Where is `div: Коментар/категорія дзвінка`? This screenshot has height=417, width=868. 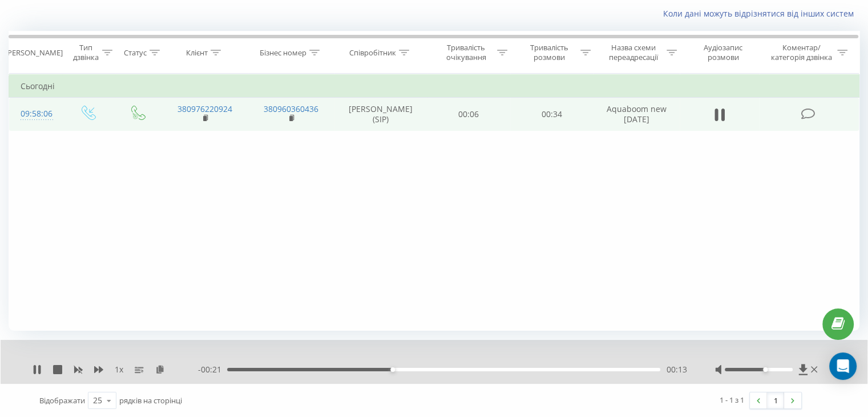
div: Коментар/категорія дзвінка is located at coordinates (800, 53).